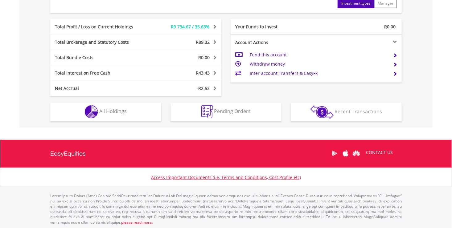  What do you see at coordinates (322, 112) in the screenshot?
I see `img: transactions-zar-wht.png` at bounding box center [322, 112].